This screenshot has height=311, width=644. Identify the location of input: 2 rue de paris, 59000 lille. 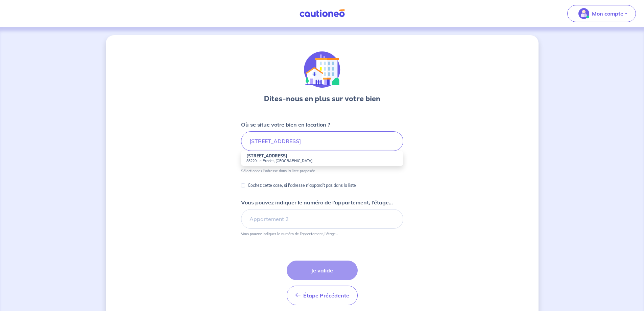
(322, 141).